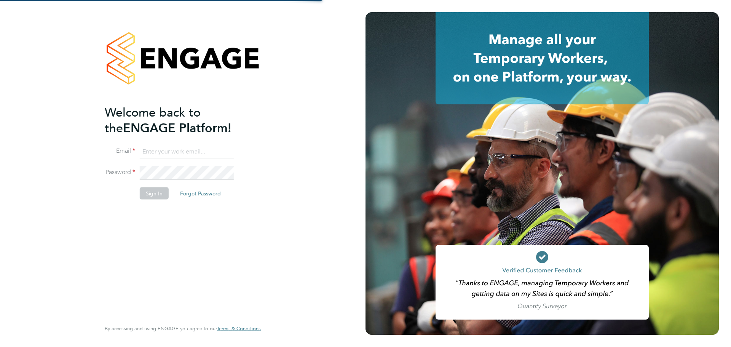  I want to click on a: Terms & Conditions, so click(239, 328).